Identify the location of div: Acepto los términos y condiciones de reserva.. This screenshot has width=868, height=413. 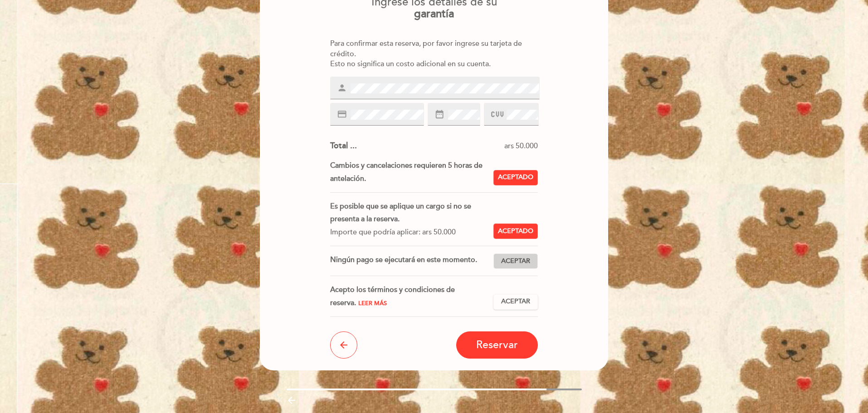
(412, 296).